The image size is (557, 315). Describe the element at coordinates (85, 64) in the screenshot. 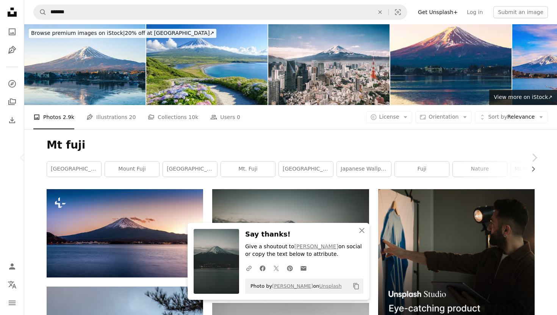

I see `img: Kawaguchiko lake and Mt.Fuji at morning` at that location.